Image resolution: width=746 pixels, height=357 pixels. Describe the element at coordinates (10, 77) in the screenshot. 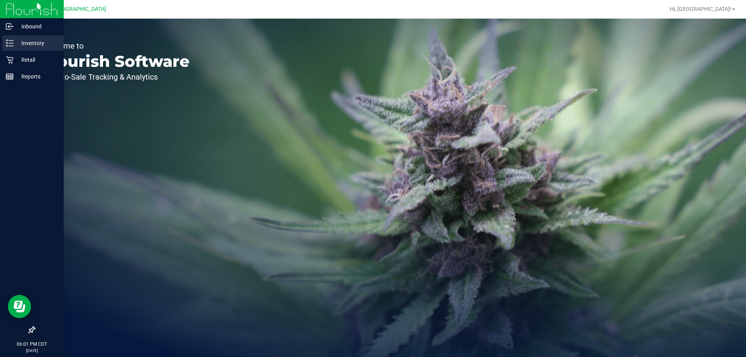

I see `inline-svg: Reports` at that location.